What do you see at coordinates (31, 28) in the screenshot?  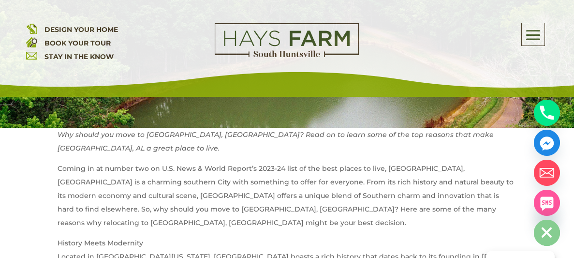 I see `img: design your home` at bounding box center [31, 28].